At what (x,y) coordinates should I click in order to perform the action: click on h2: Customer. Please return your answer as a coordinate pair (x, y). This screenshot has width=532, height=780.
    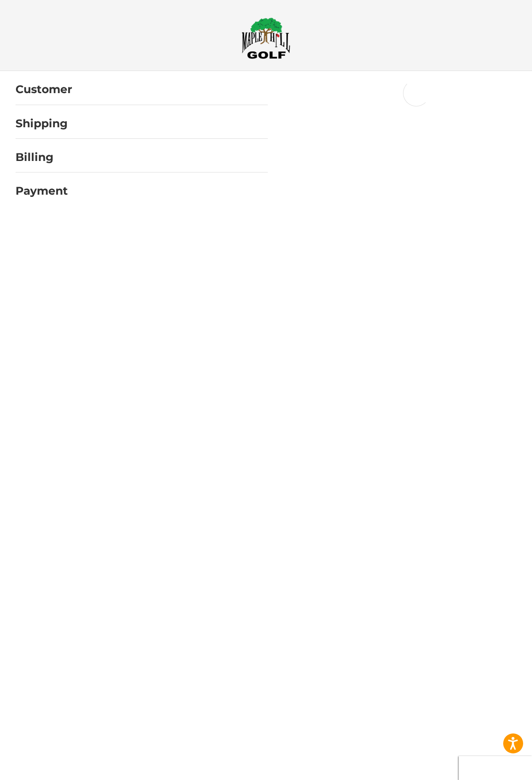
    Looking at the image, I should click on (44, 89).